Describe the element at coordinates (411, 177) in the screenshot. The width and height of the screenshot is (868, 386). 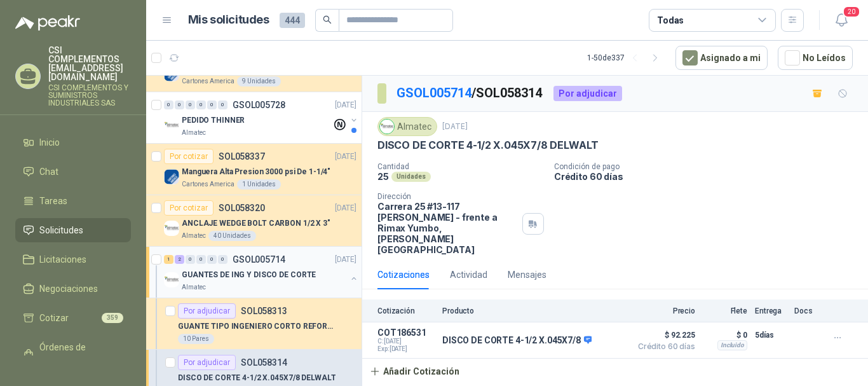
I see `div: Unidades` at that location.